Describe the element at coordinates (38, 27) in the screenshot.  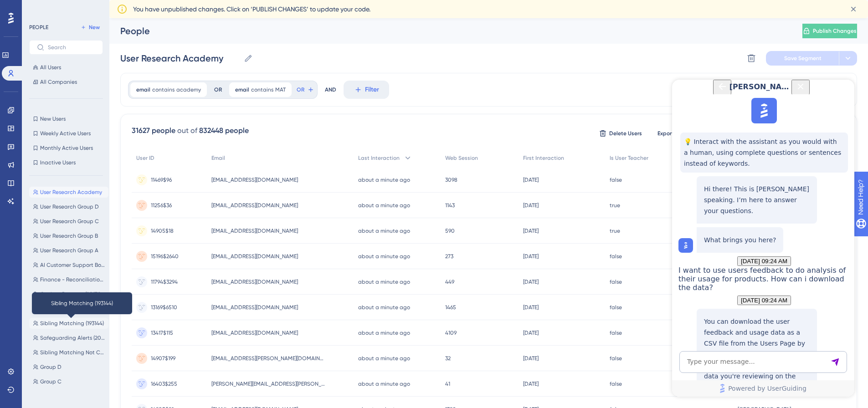
I see `div: PEOPLE` at that location.